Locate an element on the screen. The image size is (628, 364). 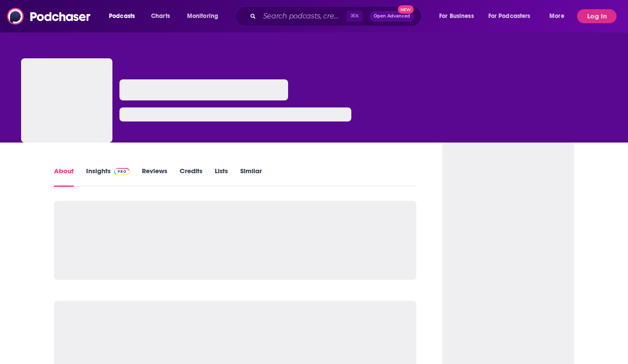
span: Monitoring is located at coordinates (203, 16).